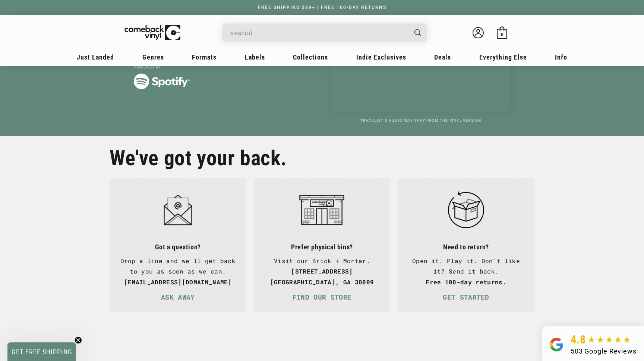 This screenshot has height=361, width=644. What do you see at coordinates (609, 340) in the screenshot?
I see `img: star5.svg` at bounding box center [609, 340].